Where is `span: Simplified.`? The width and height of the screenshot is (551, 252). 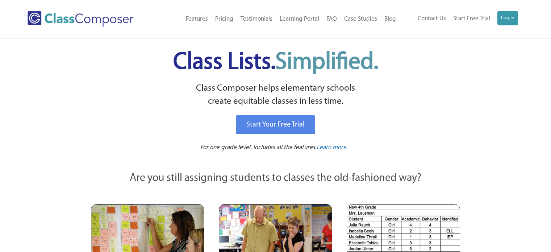
span: Simplified. is located at coordinates (327, 62).